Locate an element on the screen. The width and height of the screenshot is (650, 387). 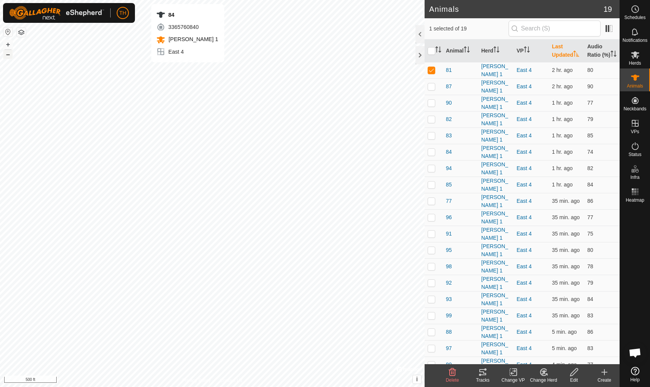
img: Gallagher Logo is located at coordinates (57, 13).